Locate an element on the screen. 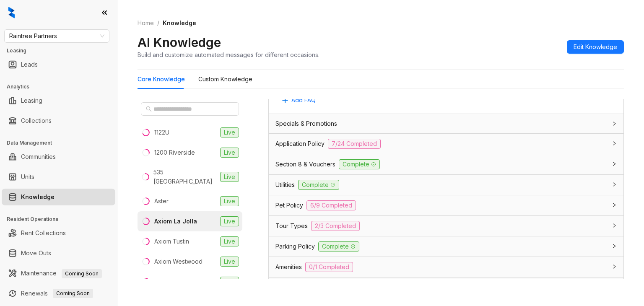  div: Custom Knowledge is located at coordinates (225, 79).